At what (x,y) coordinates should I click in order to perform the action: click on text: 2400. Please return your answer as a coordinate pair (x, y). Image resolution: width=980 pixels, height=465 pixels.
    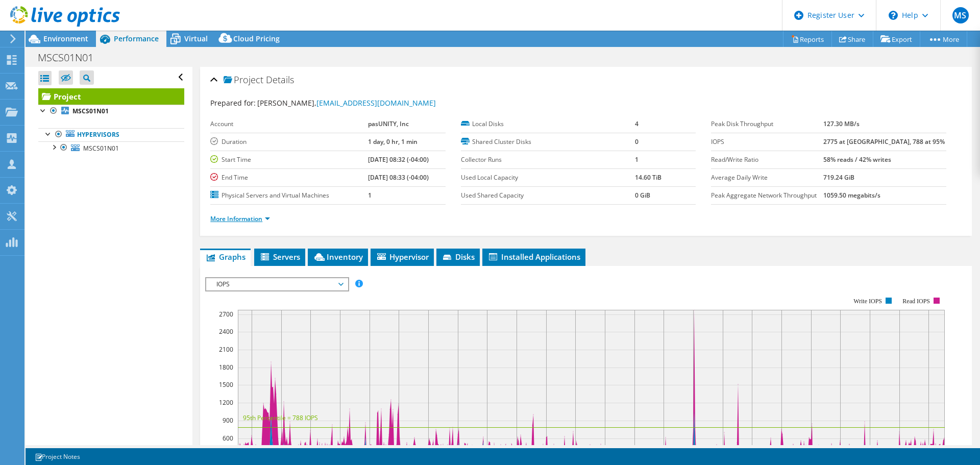
    Looking at the image, I should click on (226, 331).